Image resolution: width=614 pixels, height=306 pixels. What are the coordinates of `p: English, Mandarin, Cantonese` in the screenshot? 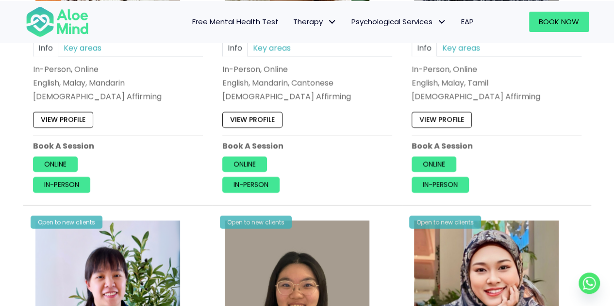 It's located at (307, 83).